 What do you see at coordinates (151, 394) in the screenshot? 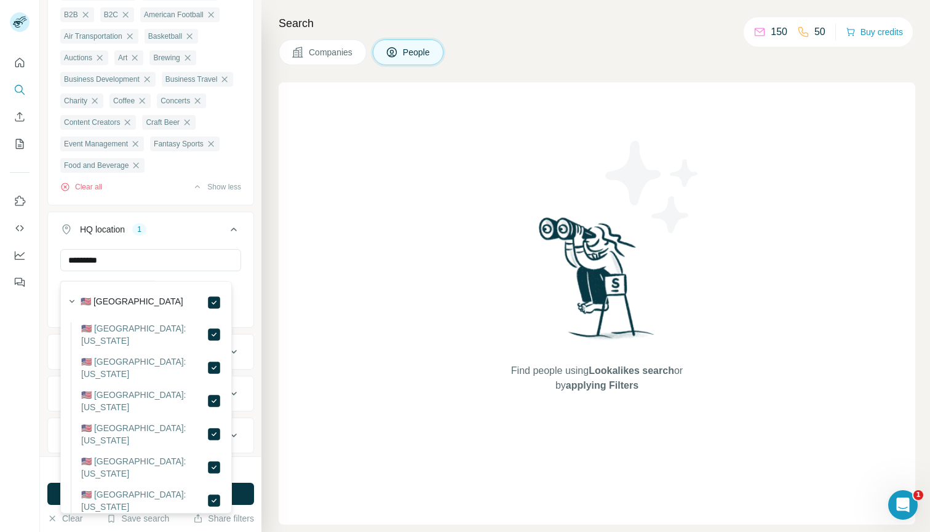
I see `button: Employees (size)` at bounding box center [151, 394].